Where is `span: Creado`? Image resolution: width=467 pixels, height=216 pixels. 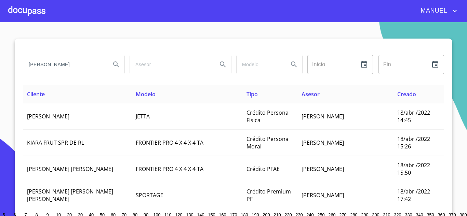
span: Creado is located at coordinates (406, 94).